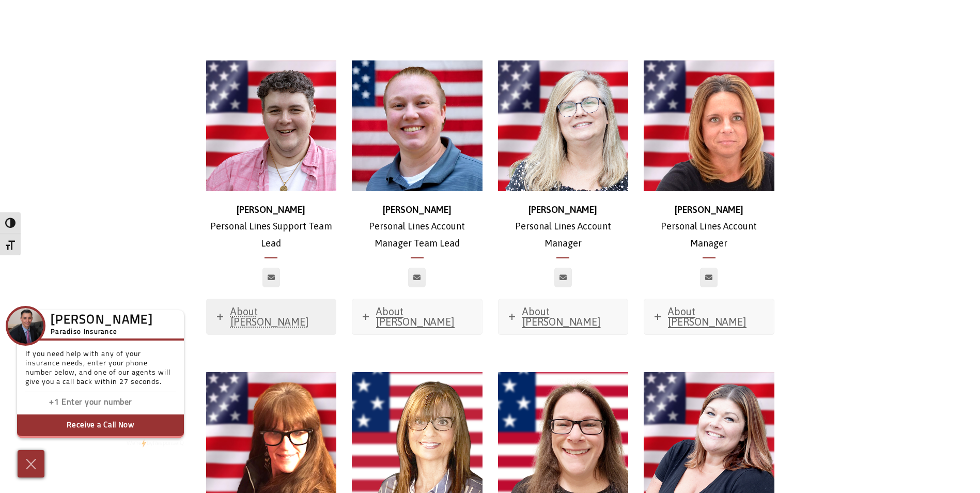  I want to click on button: Receive a Call Now, so click(100, 426).